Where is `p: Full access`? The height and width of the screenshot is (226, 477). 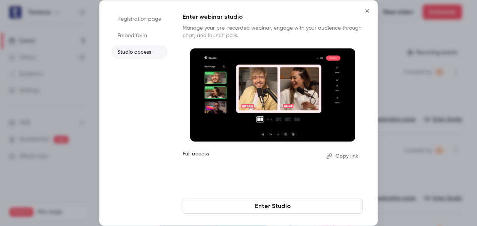 p: Full access is located at coordinates (251, 156).